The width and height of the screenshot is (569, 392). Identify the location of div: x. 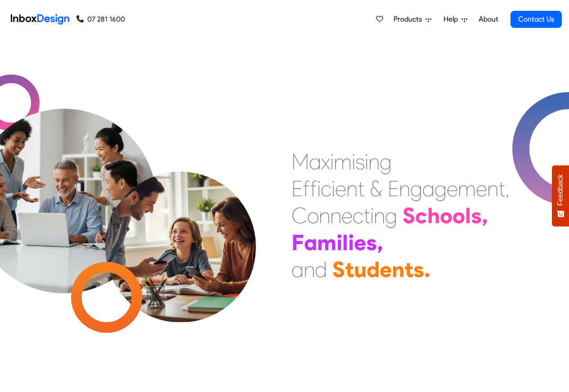
(326, 162).